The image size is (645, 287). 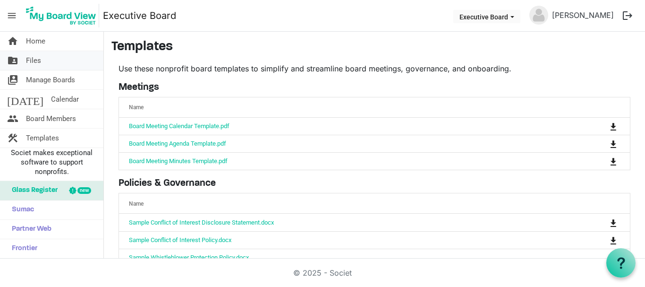 What do you see at coordinates (345, 161) in the screenshot?
I see `td: Board Meeting Minutes Template.pdf is template cell column header Name` at bounding box center [345, 161].